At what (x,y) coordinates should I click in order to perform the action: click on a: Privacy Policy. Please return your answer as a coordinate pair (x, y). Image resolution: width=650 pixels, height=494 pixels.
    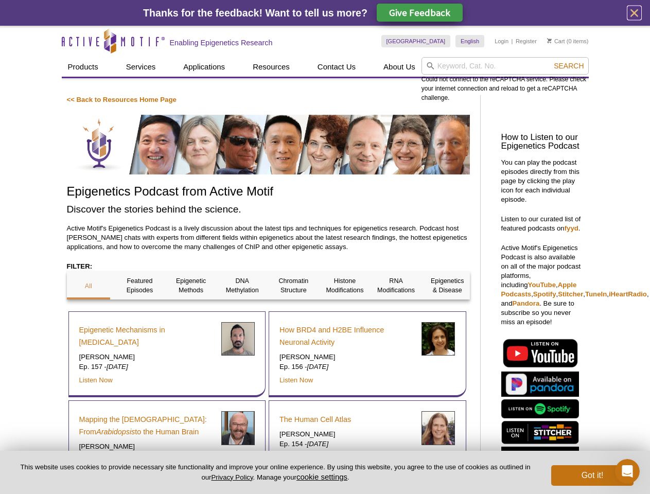
    Looking at the image, I should click on (231, 477).